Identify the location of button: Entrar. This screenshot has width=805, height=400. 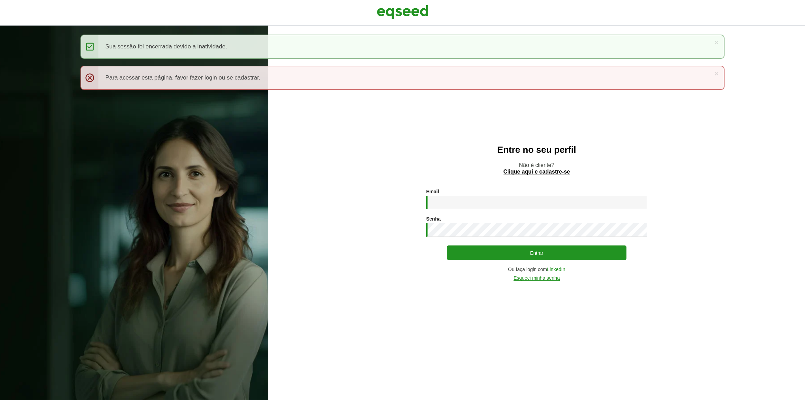
(537, 253).